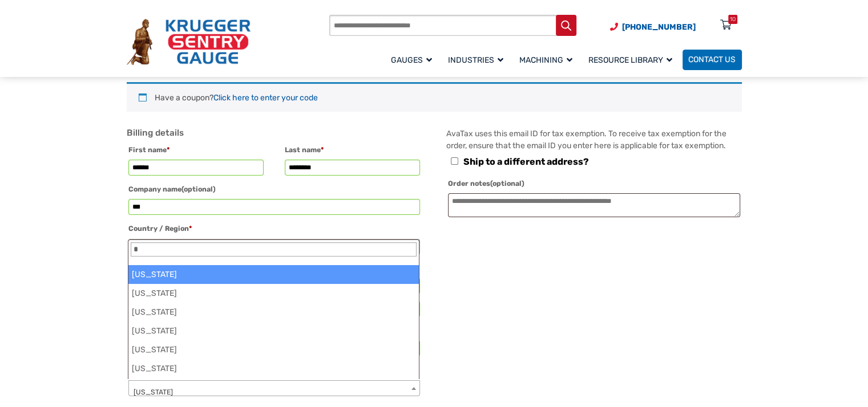  What do you see at coordinates (653, 27) in the screenshot?
I see `a: Phone Number (920) 434-8860` at bounding box center [653, 27].